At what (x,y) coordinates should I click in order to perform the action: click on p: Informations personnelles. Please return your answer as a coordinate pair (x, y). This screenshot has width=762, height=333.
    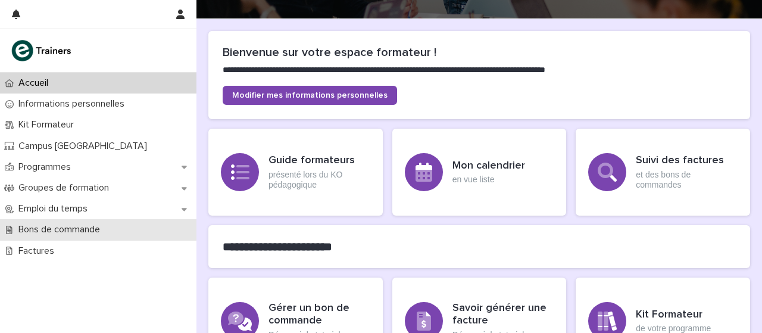
    Looking at the image, I should click on (74, 104).